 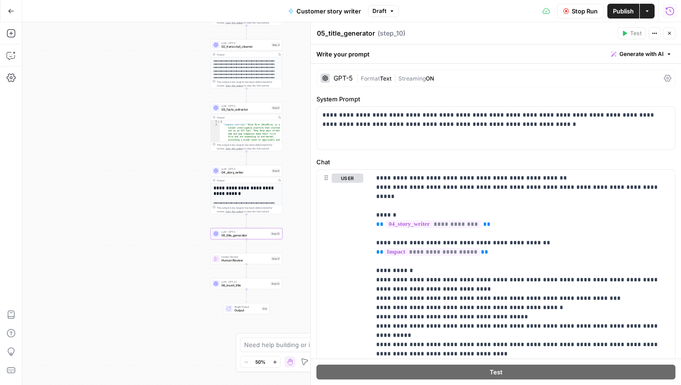 I want to click on div: End, so click(x=264, y=309).